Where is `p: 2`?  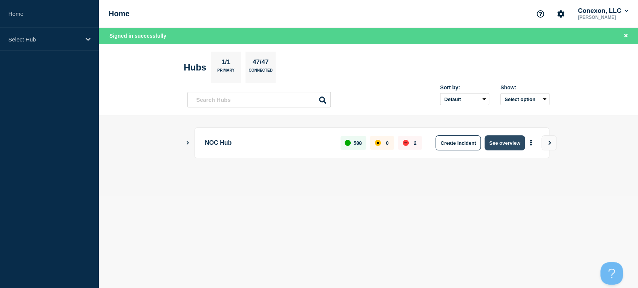
p: 2 is located at coordinates (415, 143).